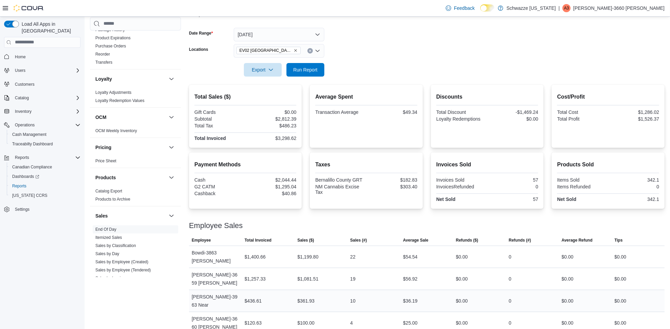 The width and height of the screenshot is (670, 329). What do you see at coordinates (104, 62) in the screenshot?
I see `a: Transfers` at bounding box center [104, 62].